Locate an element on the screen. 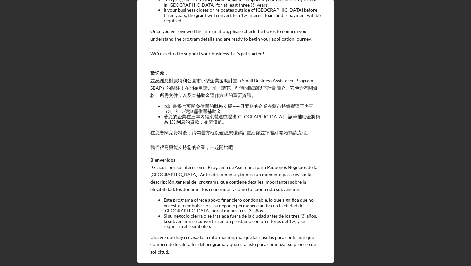  p: ¡Gracias por su interés en el Programa de Asistencia para Pequeños Negocios de la [GEOGRAPHIC_DAT... is located at coordinates (236, 179).